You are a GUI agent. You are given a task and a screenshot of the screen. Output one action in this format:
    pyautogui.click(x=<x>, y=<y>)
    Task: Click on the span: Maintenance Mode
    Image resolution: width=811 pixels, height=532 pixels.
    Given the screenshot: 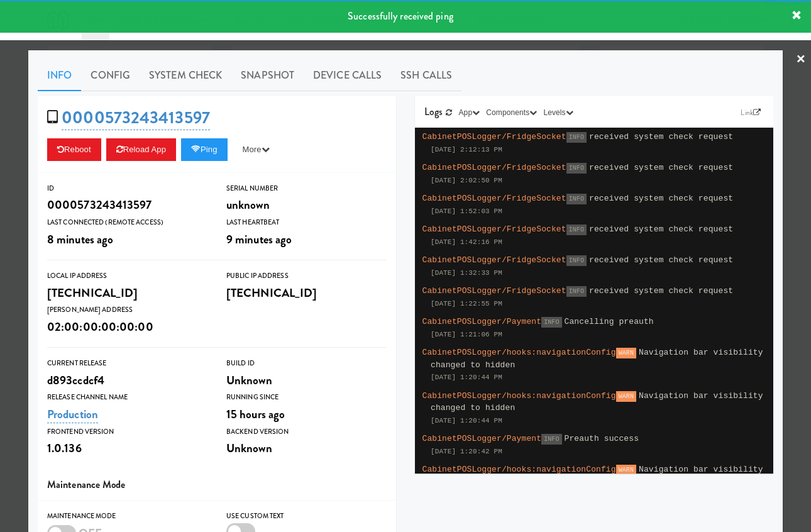 What is the action you would take?
    pyautogui.click(x=86, y=484)
    